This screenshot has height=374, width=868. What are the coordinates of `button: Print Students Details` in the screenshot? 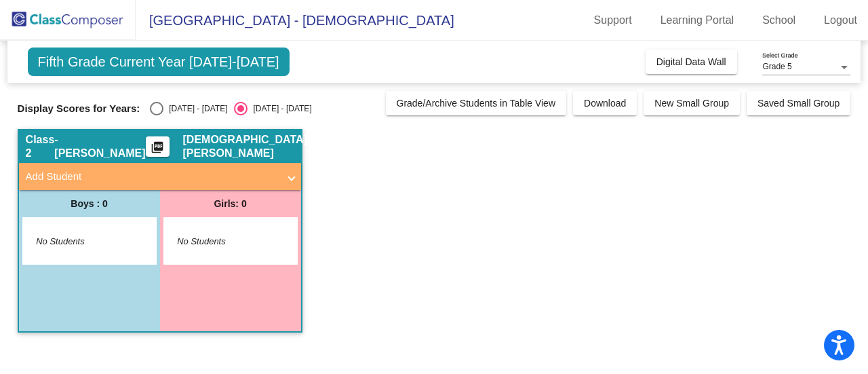 It's located at (157, 147).